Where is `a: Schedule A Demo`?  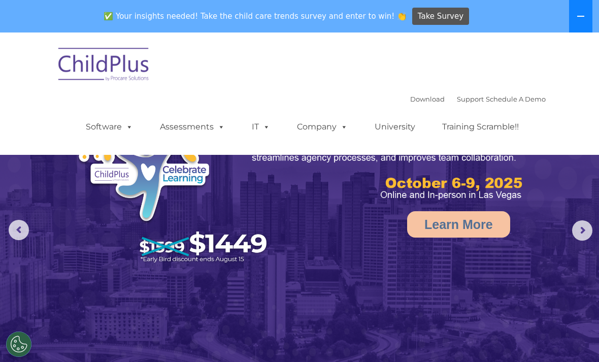 a: Schedule A Demo is located at coordinates (516, 99).